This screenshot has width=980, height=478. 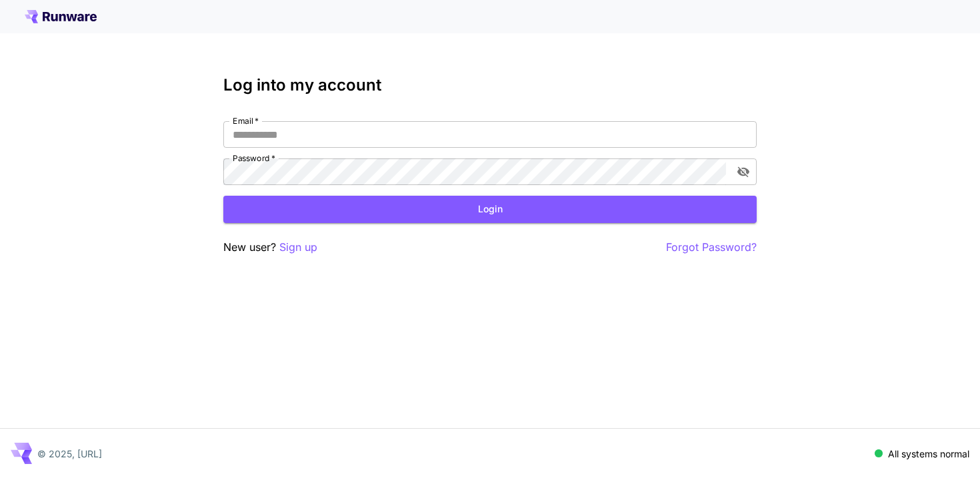 What do you see at coordinates (270, 247) in the screenshot?
I see `p: New user?` at bounding box center [270, 247].